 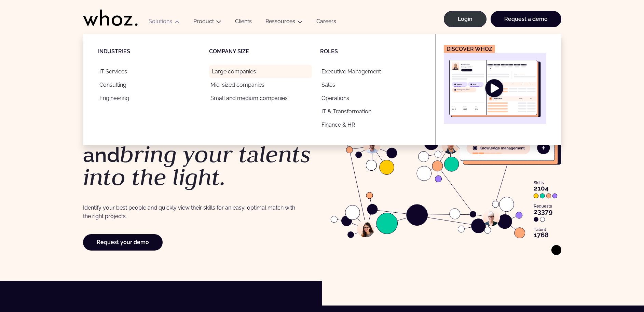 What do you see at coordinates (265, 51) in the screenshot?
I see `p: Company size` at bounding box center [265, 51].